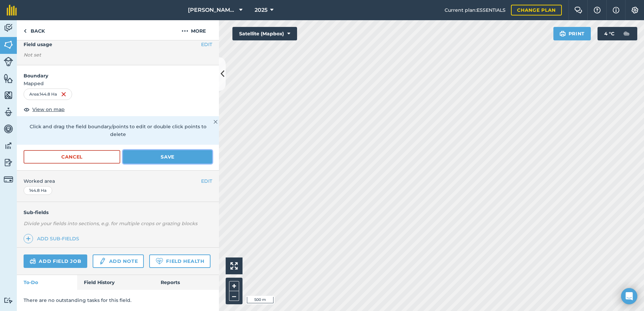 The height and width of the screenshot is (311, 644). I want to click on span: Current plan : ESSENTIALS, so click(475, 10).